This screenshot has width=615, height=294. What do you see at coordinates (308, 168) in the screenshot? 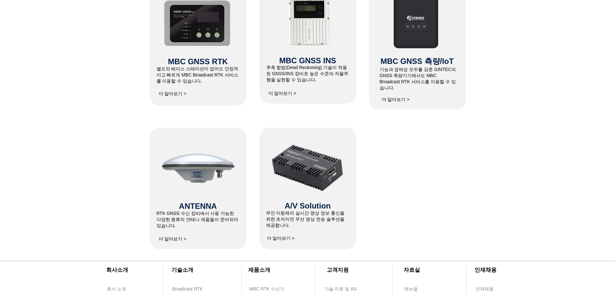
I see `img: WiMi5560T_5.png` at bounding box center [308, 168].